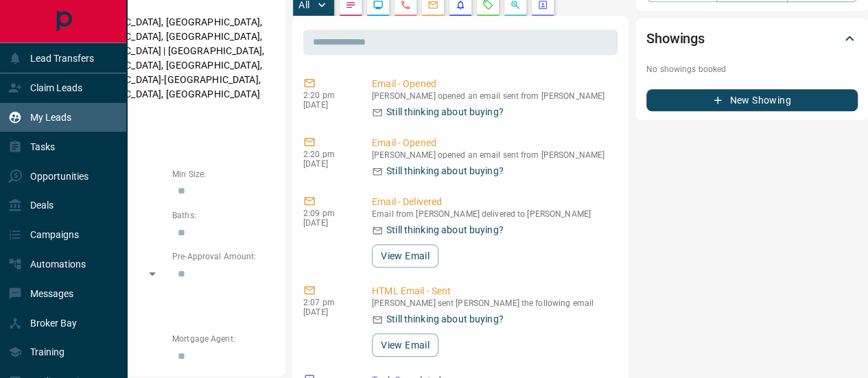 This screenshot has height=378, width=868. I want to click on p: Min Size:, so click(223, 174).